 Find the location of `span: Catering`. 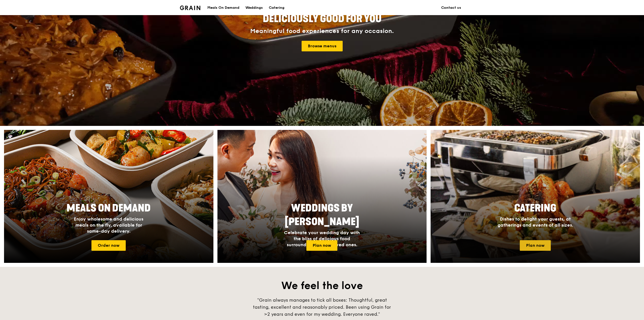

span: Catering is located at coordinates (535, 208).